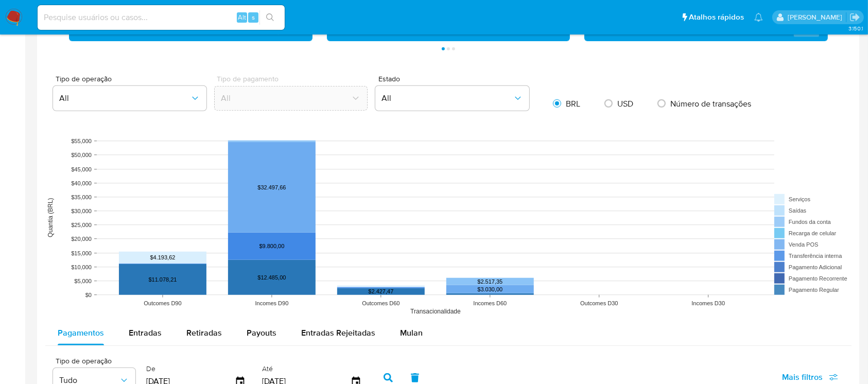 This screenshot has height=384, width=868. I want to click on a: Notificações, so click(758, 17).